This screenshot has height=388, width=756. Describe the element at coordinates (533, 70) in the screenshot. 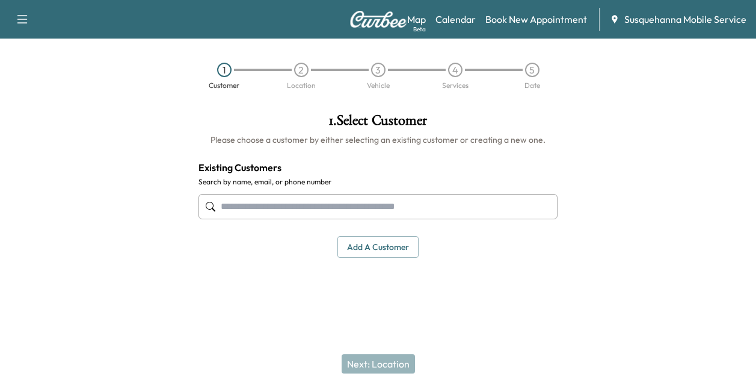

I see `div: 5` at that location.